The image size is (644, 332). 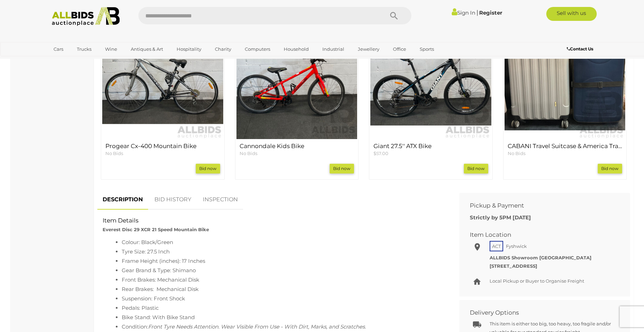 What do you see at coordinates (431, 79) in the screenshot?
I see `img: Giant 27.5'' ATX Bike` at bounding box center [431, 79].